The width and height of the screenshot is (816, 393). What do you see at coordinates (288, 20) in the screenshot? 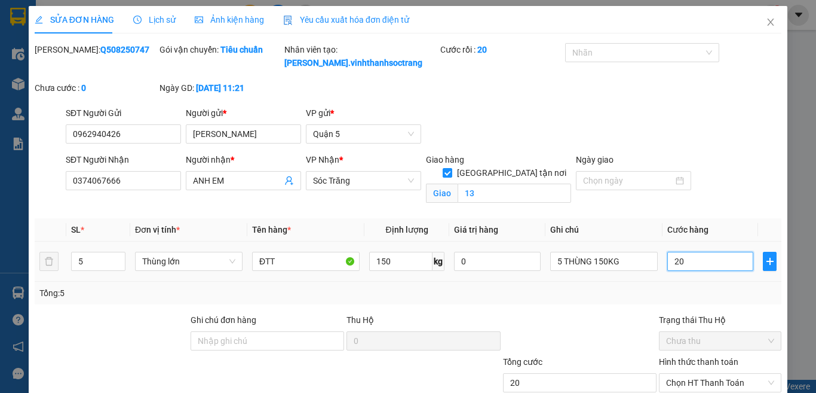
I see `img: icon` at bounding box center [288, 20].